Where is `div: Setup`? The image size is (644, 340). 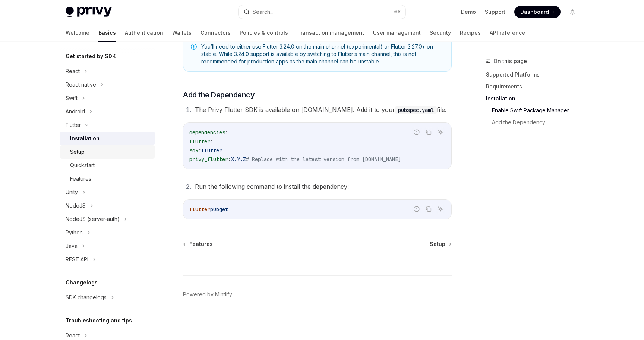 div: Setup is located at coordinates (77, 152).